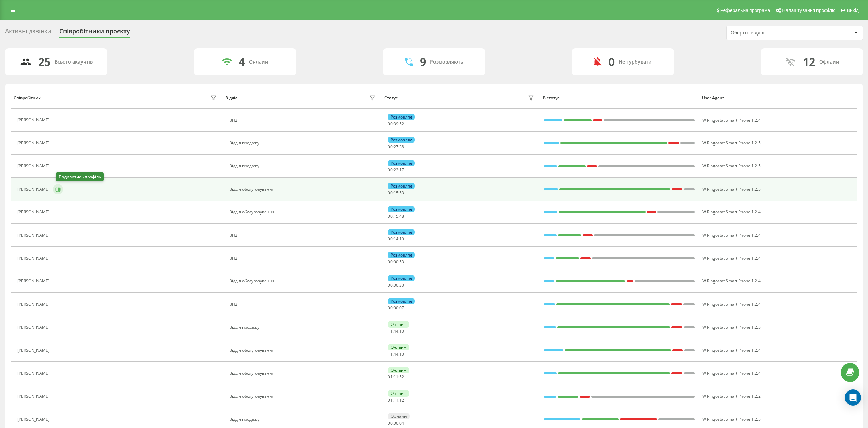 This screenshot has height=428, width=868. What do you see at coordinates (423, 62) in the screenshot?
I see `div: 9` at bounding box center [423, 62].